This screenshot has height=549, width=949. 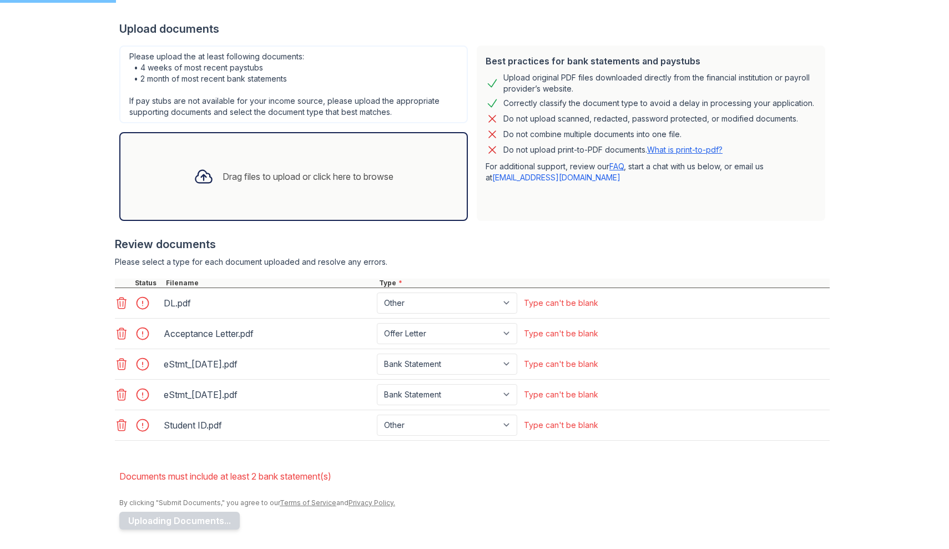 What do you see at coordinates (592, 134) in the screenshot?
I see `div: Do not combine multiple documents into one file.` at bounding box center [592, 134].